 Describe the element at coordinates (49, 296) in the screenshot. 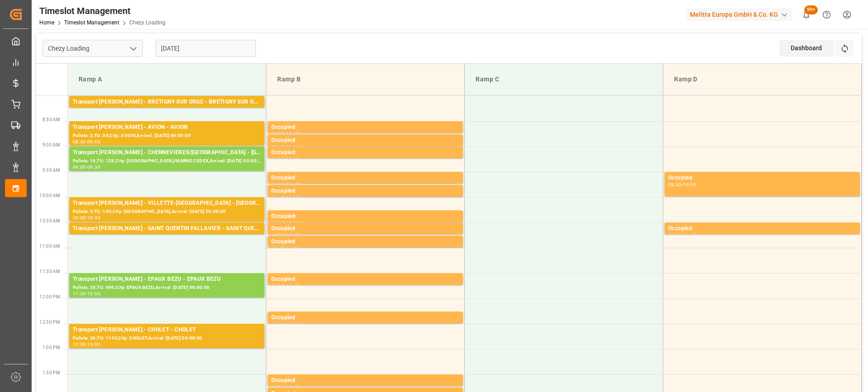

I see `span: 12:00 PM` at that location.